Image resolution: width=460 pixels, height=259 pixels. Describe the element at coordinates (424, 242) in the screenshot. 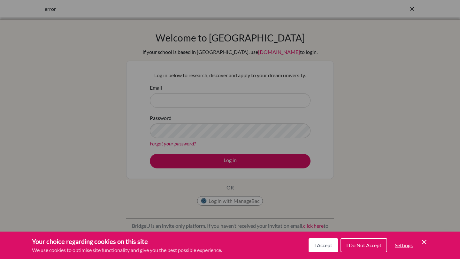

I see `button: Save and close` at that location.